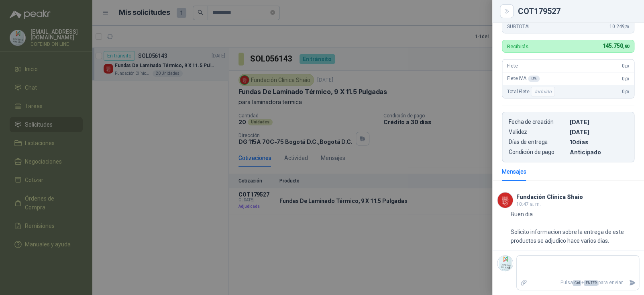 The height and width of the screenshot is (295, 644). Describe the element at coordinates (523, 282) in the screenshot. I see `label: Adjuntar archivos` at that location.